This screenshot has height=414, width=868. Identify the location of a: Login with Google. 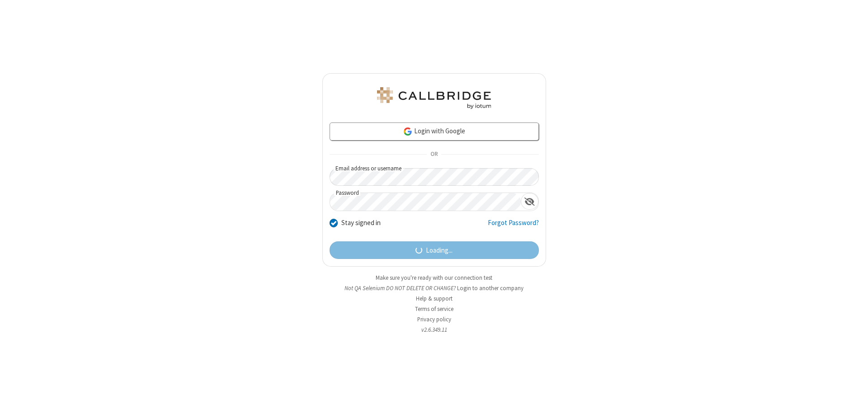
(434, 132).